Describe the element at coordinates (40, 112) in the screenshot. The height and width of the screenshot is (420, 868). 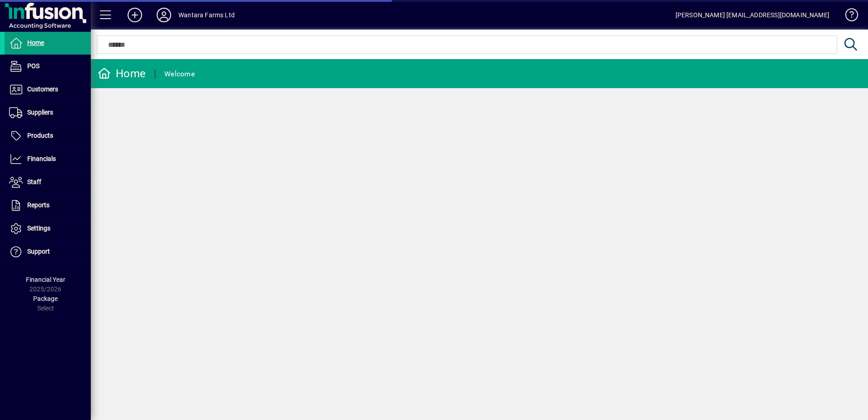
I see `span: Suppliers` at that location.